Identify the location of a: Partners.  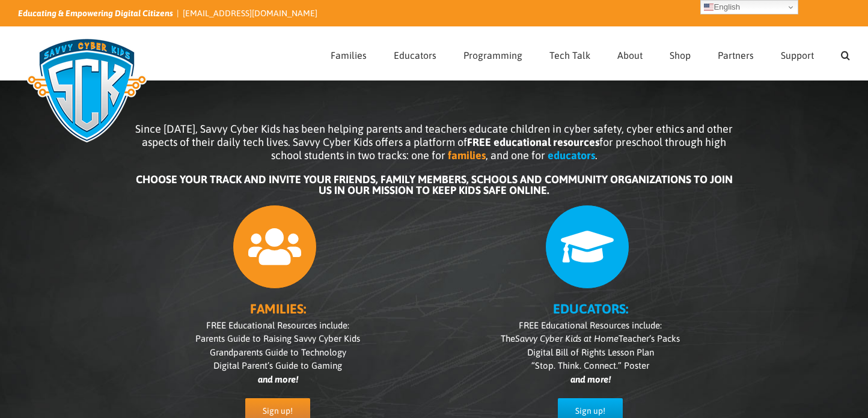
(736, 54).